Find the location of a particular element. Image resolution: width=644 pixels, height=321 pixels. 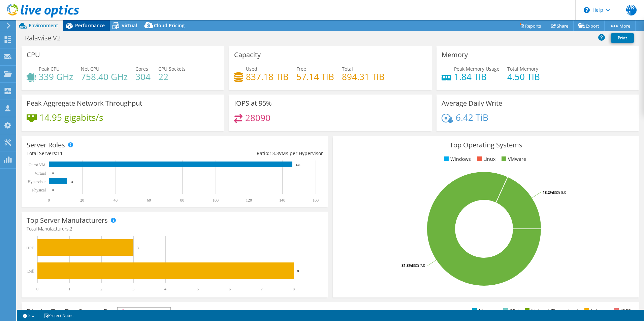

h4: Total Manufacturers: is located at coordinates (175, 229).